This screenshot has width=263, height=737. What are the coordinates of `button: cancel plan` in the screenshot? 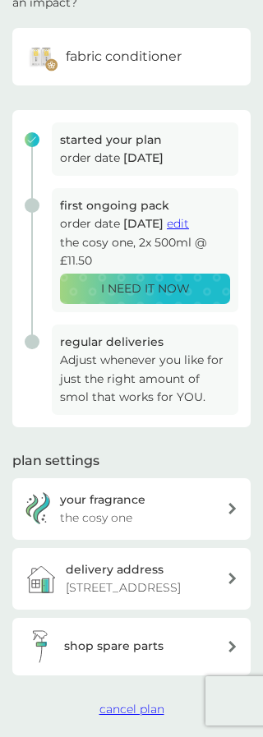 It's located at (131, 709).